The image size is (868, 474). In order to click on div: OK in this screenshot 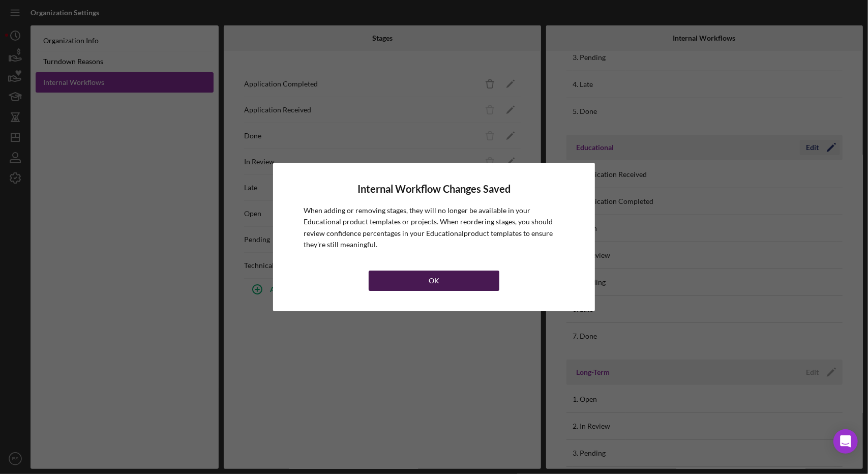, I will do `click(434, 281)`.